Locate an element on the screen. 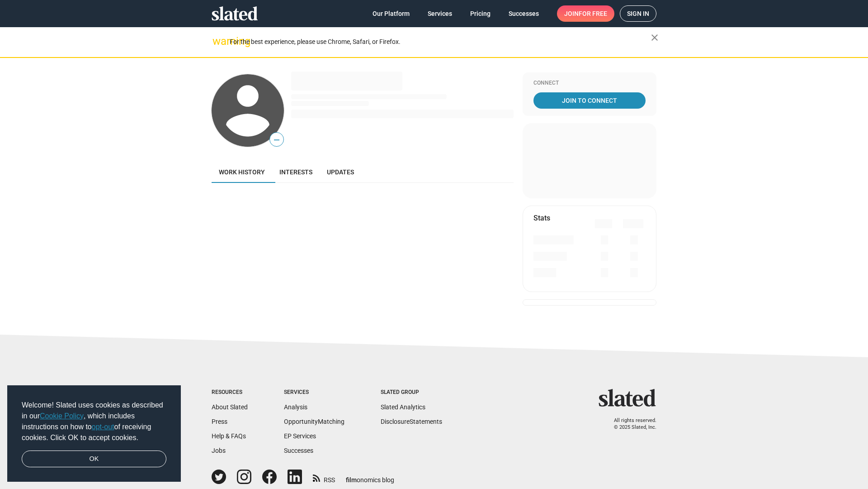 This screenshot has width=868, height=489. span: Services is located at coordinates (440, 13).